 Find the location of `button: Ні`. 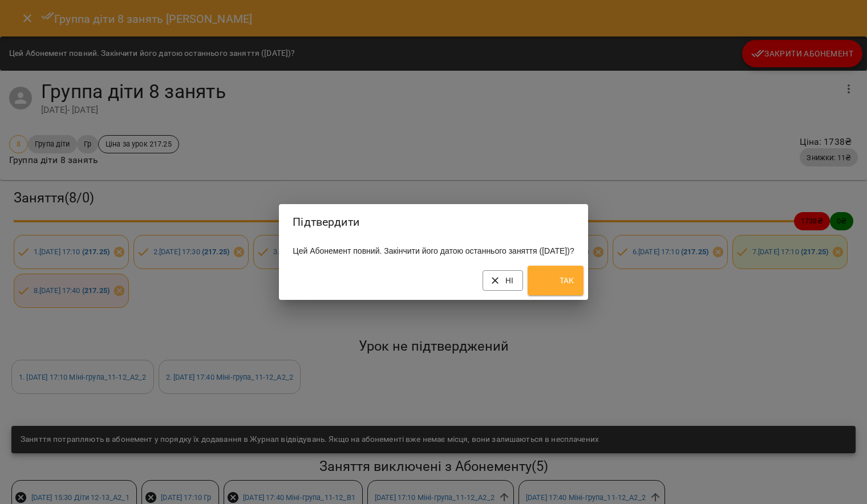

button: Ні is located at coordinates (502, 281).